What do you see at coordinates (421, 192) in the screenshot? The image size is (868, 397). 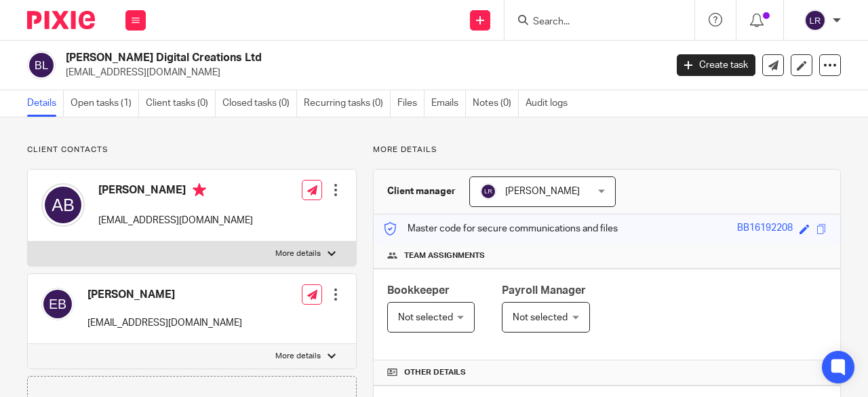 I see `h3: Client manager` at bounding box center [421, 192].